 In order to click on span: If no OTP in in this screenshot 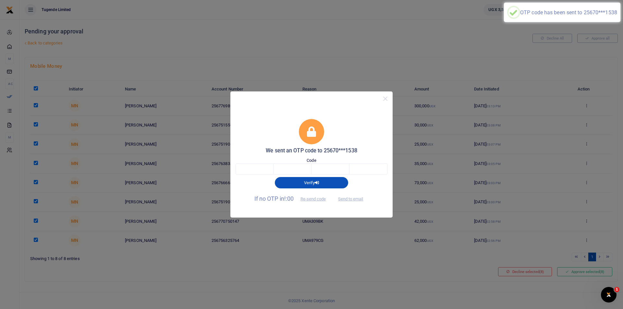, I will do `click(293, 199)`.